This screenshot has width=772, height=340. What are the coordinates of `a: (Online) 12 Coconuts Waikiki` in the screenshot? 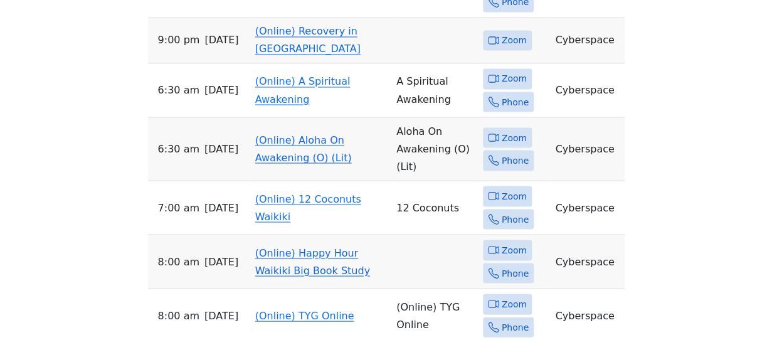 It's located at (308, 207).